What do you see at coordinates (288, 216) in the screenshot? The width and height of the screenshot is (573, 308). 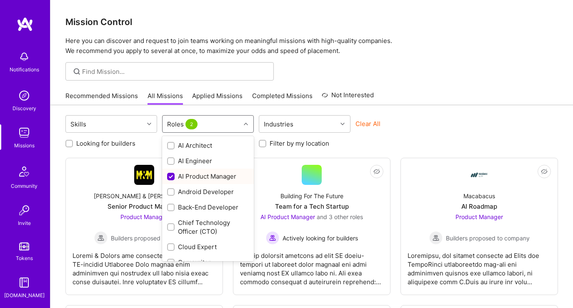 I see `span: AI Product Manager` at bounding box center [288, 216].